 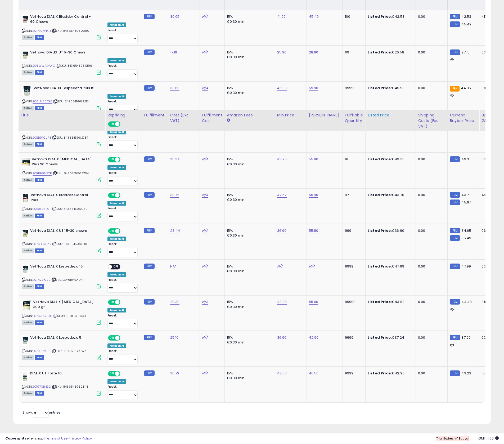 What do you see at coordinates (389, 52) in the screenshot?
I see `div: €26.58` at bounding box center [389, 52].